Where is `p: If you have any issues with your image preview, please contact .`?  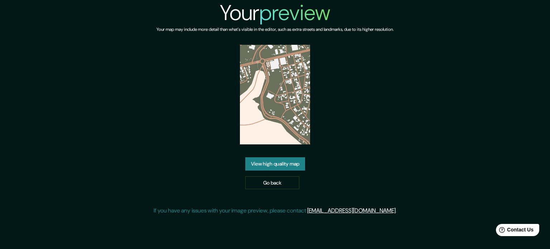
p: If you have any issues with your image preview, please contact . is located at coordinates (275, 211).